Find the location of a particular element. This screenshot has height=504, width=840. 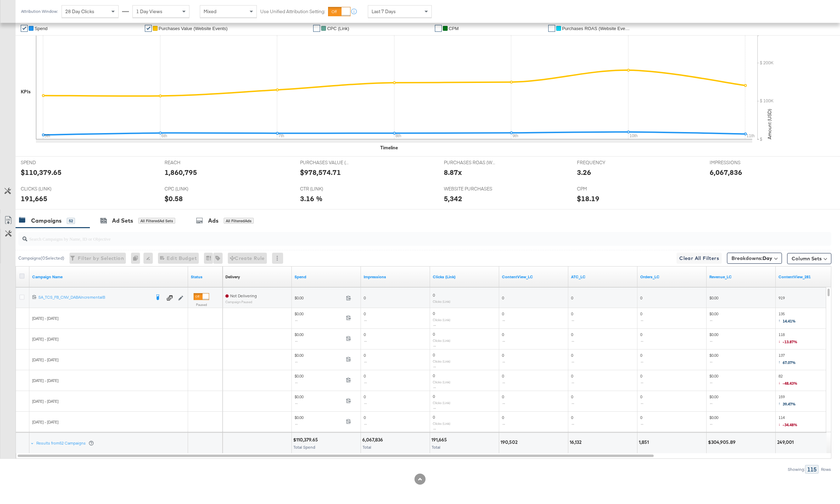

div: Results from52 Campaigns is located at coordinates (63, 443).